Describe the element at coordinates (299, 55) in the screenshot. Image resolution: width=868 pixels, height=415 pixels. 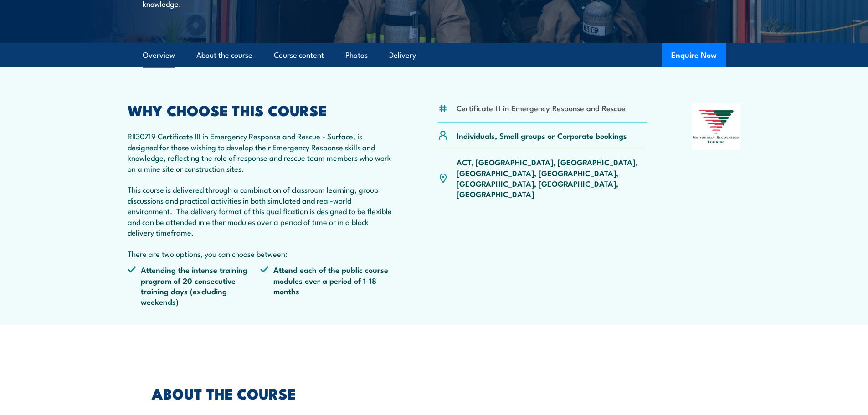
I see `a: Course content` at that location.